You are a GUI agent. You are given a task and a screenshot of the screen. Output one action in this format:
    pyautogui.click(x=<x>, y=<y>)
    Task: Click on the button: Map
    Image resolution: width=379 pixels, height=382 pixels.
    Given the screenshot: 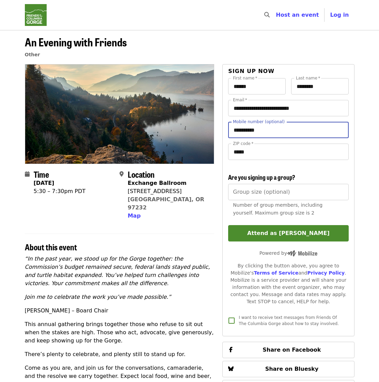 What is the action you would take?
    pyautogui.click(x=134, y=216)
    